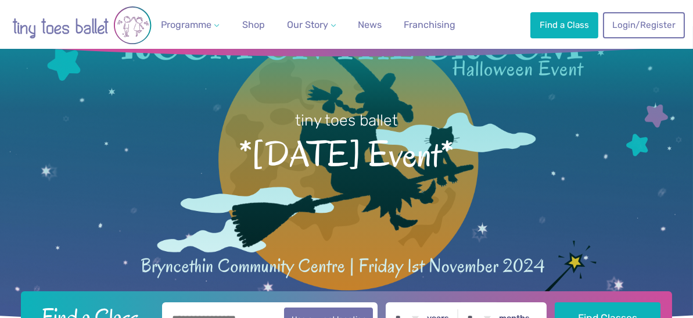 The image size is (693, 318). Describe the element at coordinates (369, 24) in the screenshot. I see `span: News` at that location.